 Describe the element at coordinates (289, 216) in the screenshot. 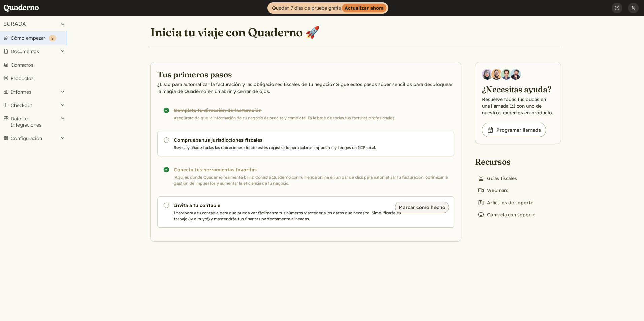

I see `p: Incorpora a tu contable para que pueda ver fácilmente tus números y acceder a los datos que neces...` at that location.